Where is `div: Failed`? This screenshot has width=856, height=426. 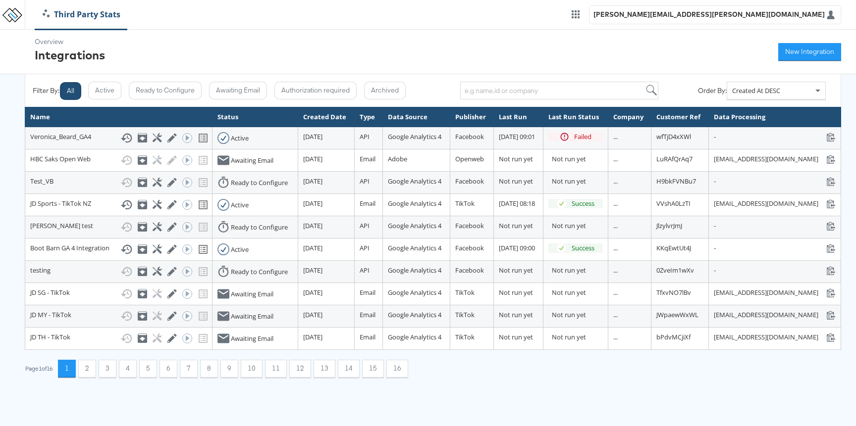 div: Failed is located at coordinates (582, 137).